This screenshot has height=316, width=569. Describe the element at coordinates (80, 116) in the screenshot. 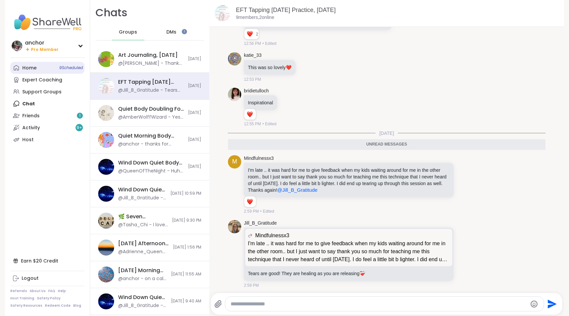

I see `span: 1` at that location.